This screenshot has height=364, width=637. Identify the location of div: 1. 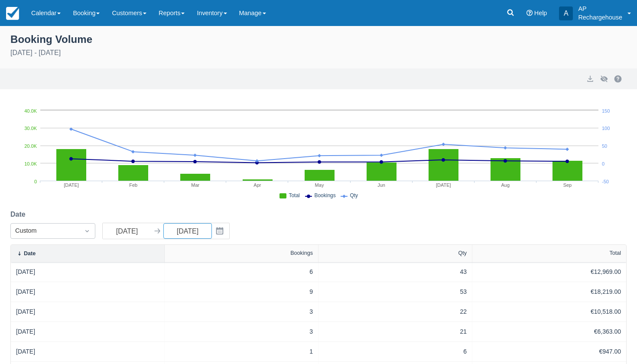
(242, 352).